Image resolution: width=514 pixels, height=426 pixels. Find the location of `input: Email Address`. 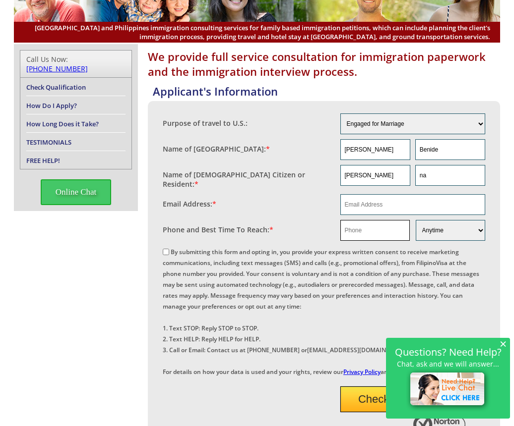

input: Email Address is located at coordinates (413, 205).